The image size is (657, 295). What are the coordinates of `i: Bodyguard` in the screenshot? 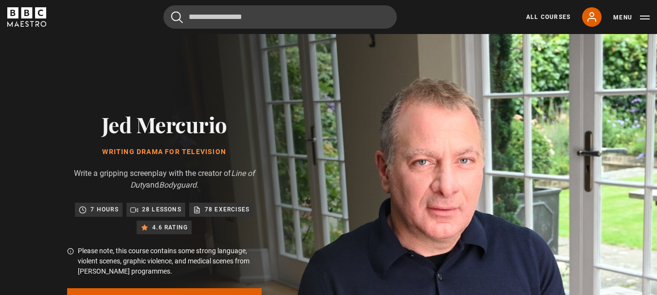 It's located at (177, 185).